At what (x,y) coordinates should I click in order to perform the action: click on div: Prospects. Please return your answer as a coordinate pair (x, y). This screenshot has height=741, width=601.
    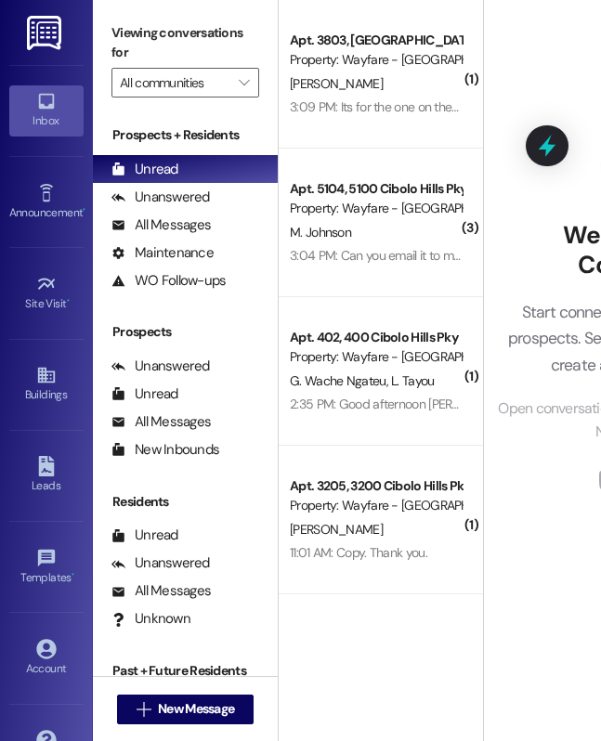
    Looking at the image, I should click on (185, 332).